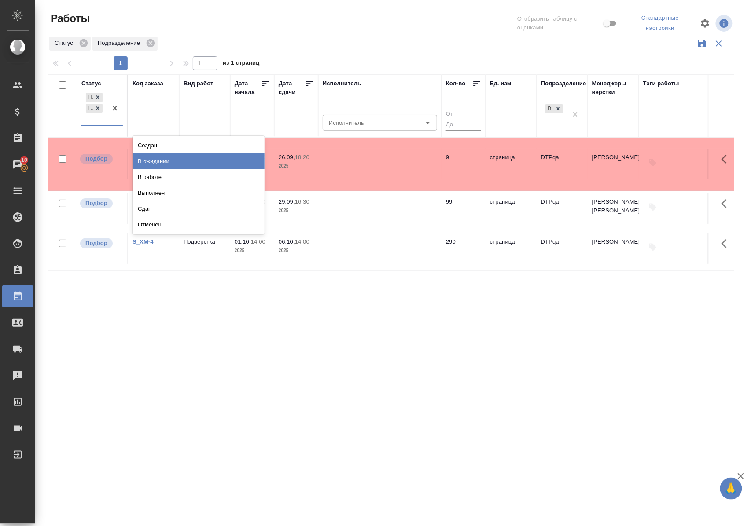 The width and height of the screenshot is (751, 526). I want to click on div: Ед. изм, so click(500, 84).